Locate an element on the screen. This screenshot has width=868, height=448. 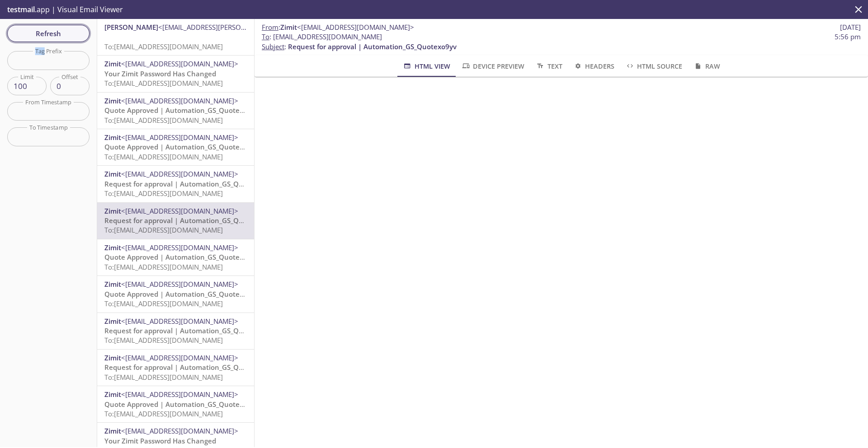
span: HTML Source is located at coordinates (653, 66).